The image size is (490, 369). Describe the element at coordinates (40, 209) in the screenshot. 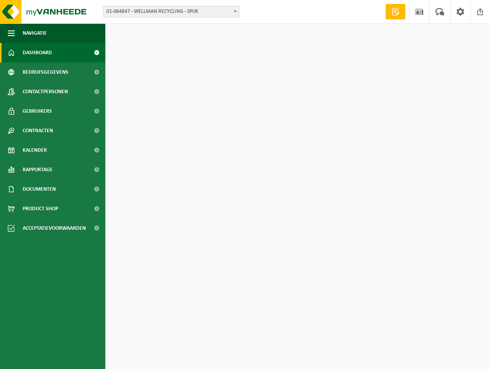

I see `span: Product Shop` at that location.